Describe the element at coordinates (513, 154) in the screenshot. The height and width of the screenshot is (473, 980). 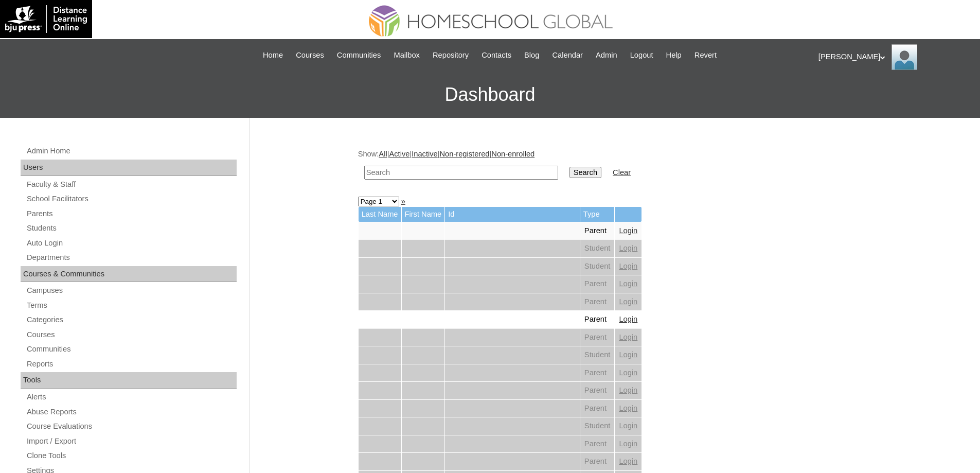
I see `a: Non-enrolled` at that location.